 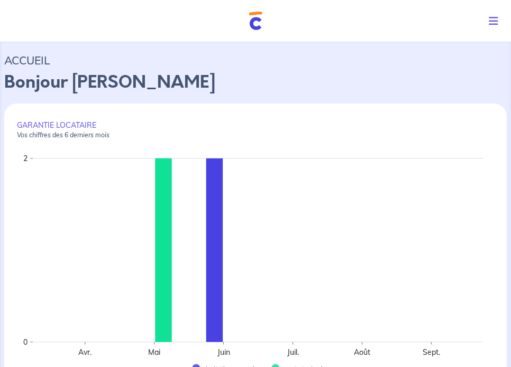 What do you see at coordinates (154, 353) in the screenshot?
I see `text: Mai` at bounding box center [154, 353].